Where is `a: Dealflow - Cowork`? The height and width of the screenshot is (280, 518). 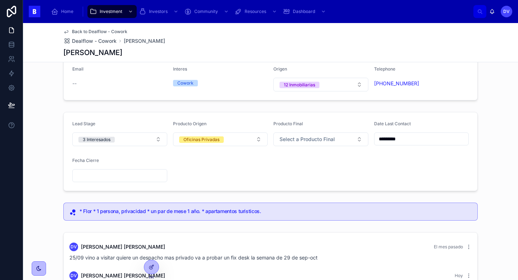 a: Dealflow - Cowork is located at coordinates (90, 41).